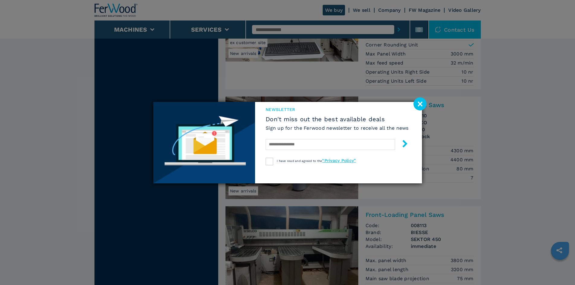 Image resolution: width=575 pixels, height=285 pixels. Describe the element at coordinates (339, 161) in the screenshot. I see `a: “Privacy Policy”` at that location.